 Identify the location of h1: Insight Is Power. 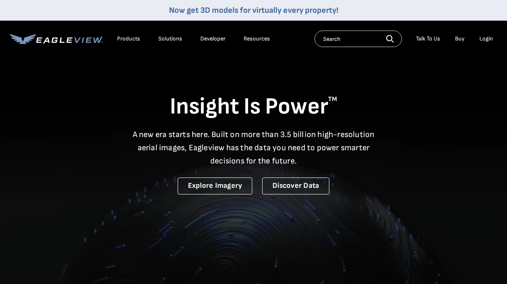
(254, 107).